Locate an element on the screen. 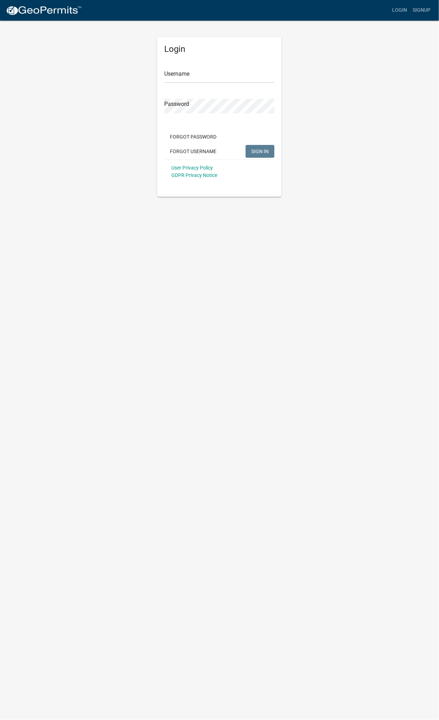 This screenshot has width=439, height=720. a: User Privacy Policy is located at coordinates (192, 168).